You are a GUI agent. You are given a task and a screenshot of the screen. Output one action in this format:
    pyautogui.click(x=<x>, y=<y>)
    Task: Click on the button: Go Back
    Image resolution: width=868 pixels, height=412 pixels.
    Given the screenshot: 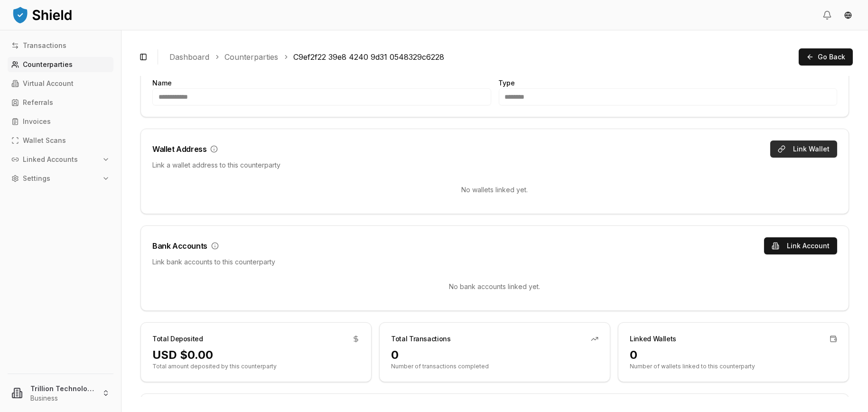 What is the action you would take?
    pyautogui.click(x=826, y=57)
    